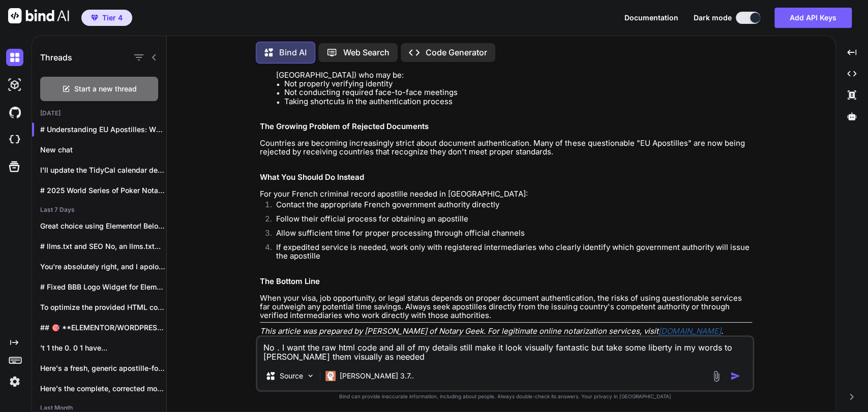 This screenshot has height=412, width=868. Describe the element at coordinates (510, 222) in the screenshot. I see `li: Follow their official process for obtaining an apostille` at that location.